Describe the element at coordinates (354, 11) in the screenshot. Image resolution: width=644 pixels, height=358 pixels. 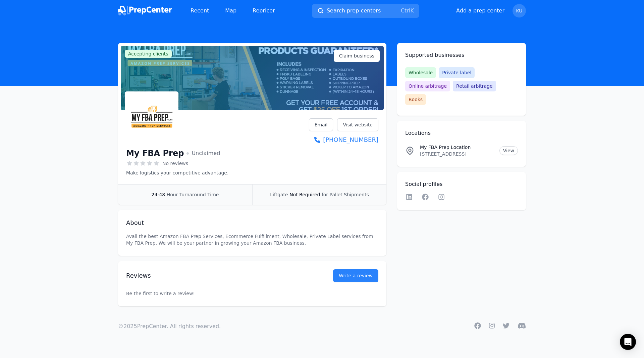
I see `span: Search prep centers` at that location.